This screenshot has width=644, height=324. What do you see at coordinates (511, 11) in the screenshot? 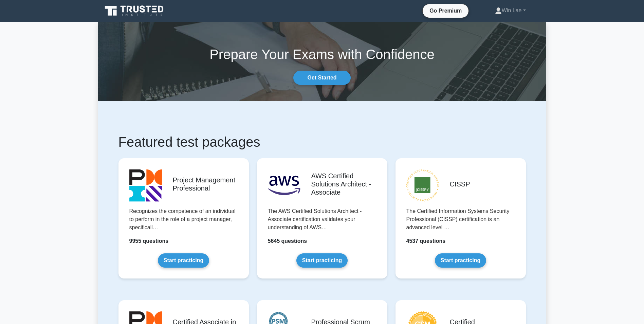
I see `a: Win Lae` at bounding box center [511, 11].